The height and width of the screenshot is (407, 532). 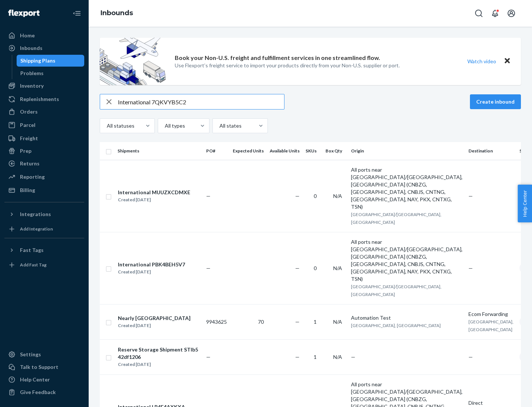 What do you see at coordinates (38, 392) in the screenshot?
I see `div: Give Feedback` at bounding box center [38, 392].